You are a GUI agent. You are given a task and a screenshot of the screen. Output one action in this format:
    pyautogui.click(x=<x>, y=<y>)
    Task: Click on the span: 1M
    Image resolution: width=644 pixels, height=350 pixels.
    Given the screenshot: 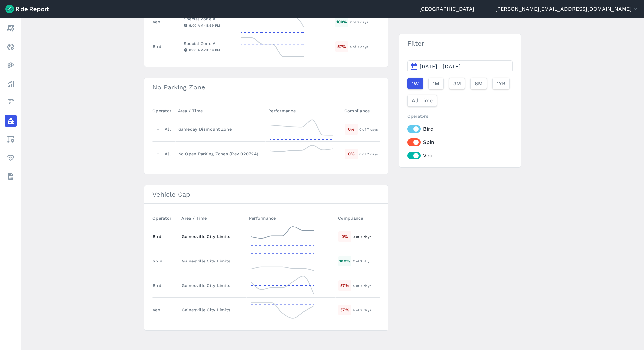 What is the action you would take?
    pyautogui.click(x=436, y=84)
    